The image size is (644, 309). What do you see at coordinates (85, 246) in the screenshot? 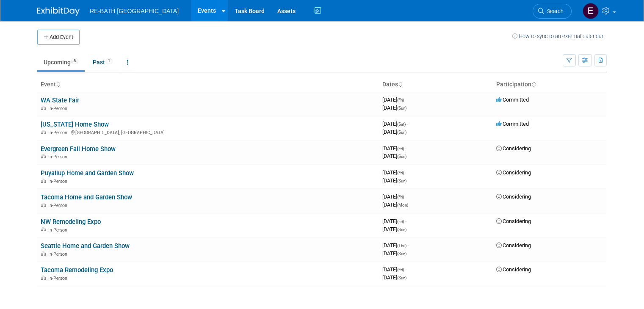
I see `a: Seattle Home and Garden Show` at bounding box center [85, 246].